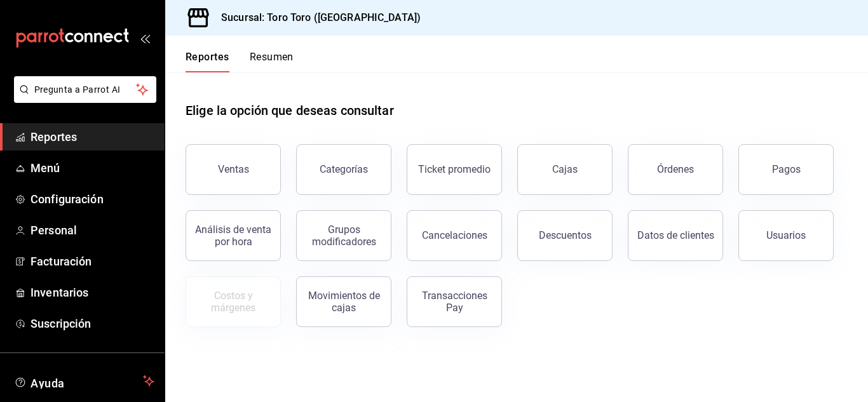 This screenshot has height=402, width=868. I want to click on div: Movimientos de cajas, so click(343, 302).